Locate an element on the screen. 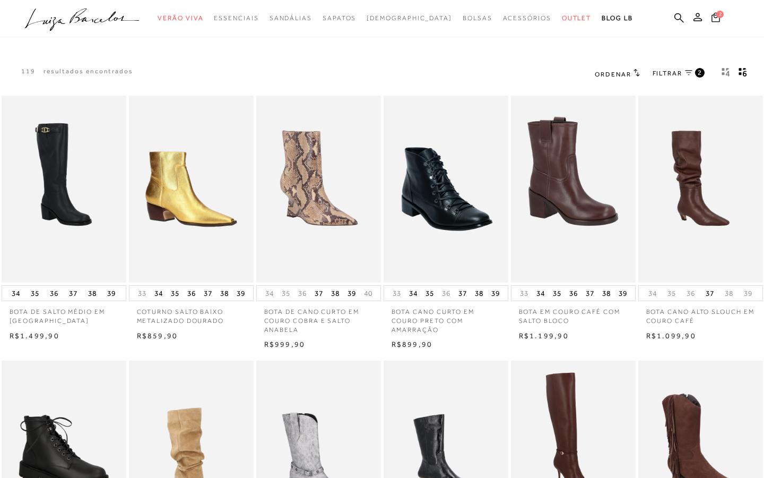 This screenshot has height=478, width=764. p: BOTA EM COURO CAFÉ COM SALTO BLOCO is located at coordinates (573, 313).